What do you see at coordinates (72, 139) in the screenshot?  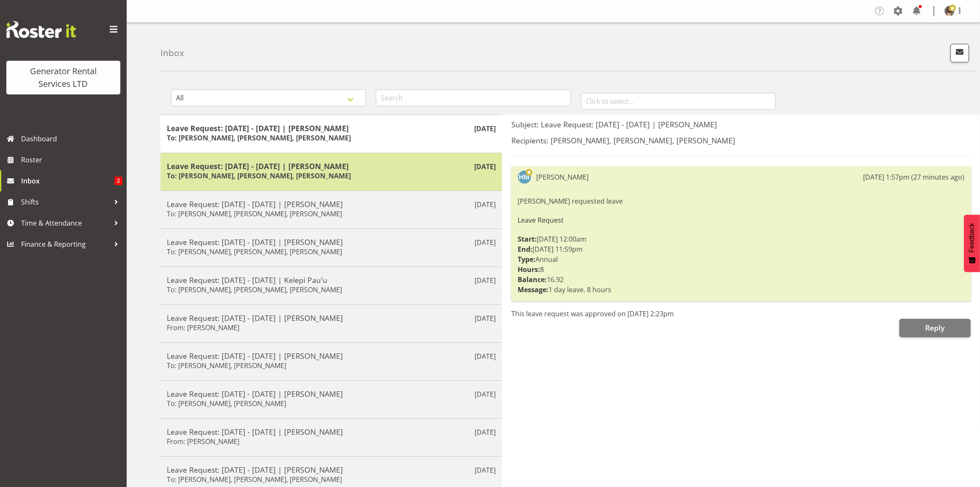 I see `span: Dashboard` at bounding box center [72, 139].